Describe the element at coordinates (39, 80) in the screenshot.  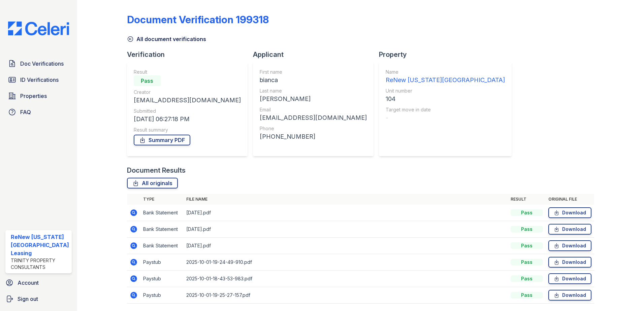
I see `span: ID Verifications` at that location.